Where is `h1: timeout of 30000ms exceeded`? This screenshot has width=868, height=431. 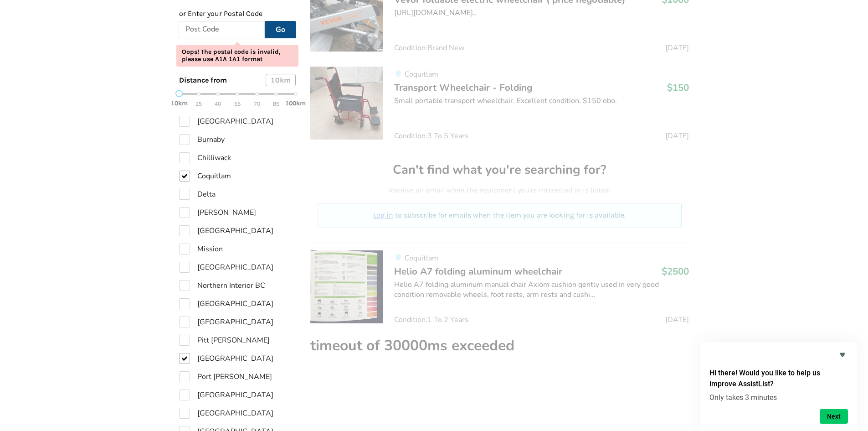
h1: timeout of 30000ms exceeded is located at coordinates (499, 345).